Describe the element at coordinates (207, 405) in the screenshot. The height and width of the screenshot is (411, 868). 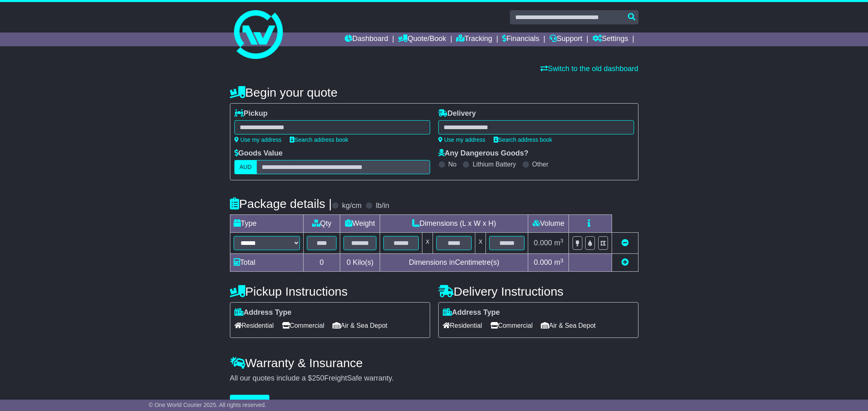
I see `span: © One World Courier 2025. All rights reserved.` at that location.